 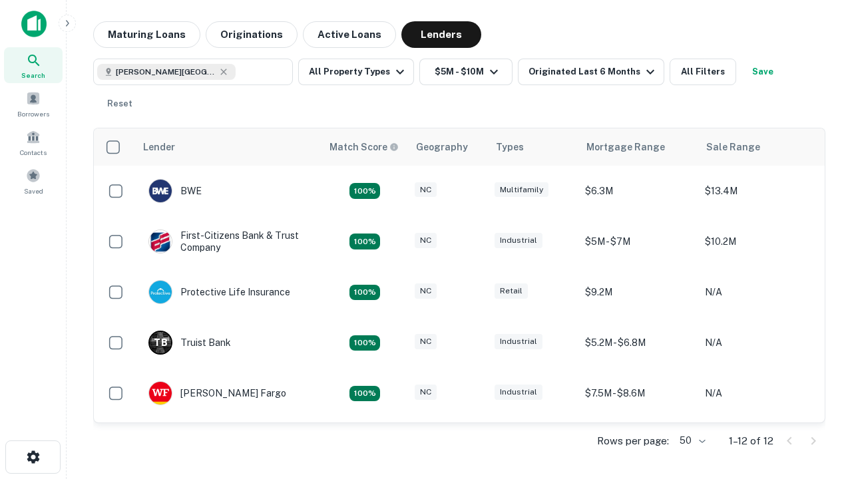 I want to click on div: Search, so click(x=33, y=65).